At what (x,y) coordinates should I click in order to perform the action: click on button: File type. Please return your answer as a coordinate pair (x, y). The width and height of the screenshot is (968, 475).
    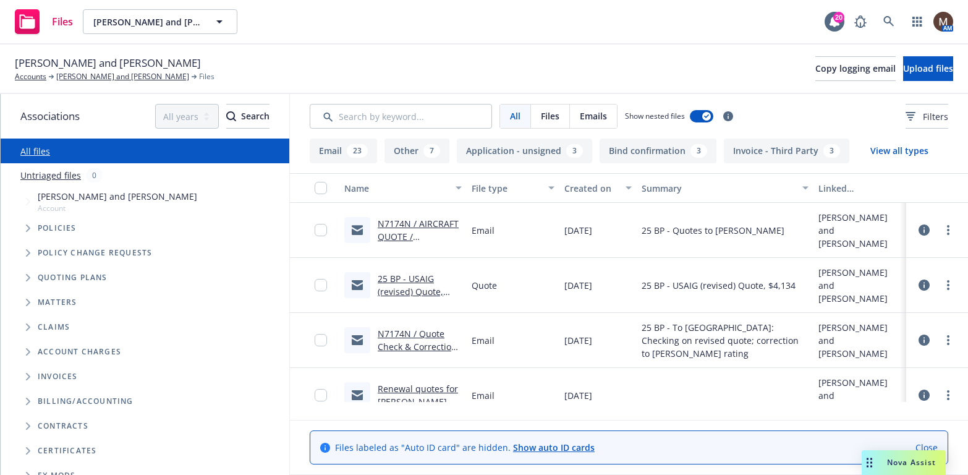
    Looking at the image, I should click on (513, 188).